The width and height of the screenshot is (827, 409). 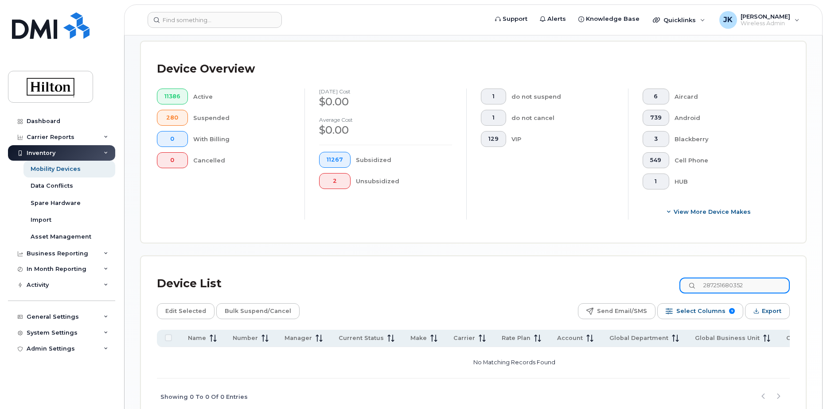 I want to click on input: Search Device List ..., so click(x=734, y=286).